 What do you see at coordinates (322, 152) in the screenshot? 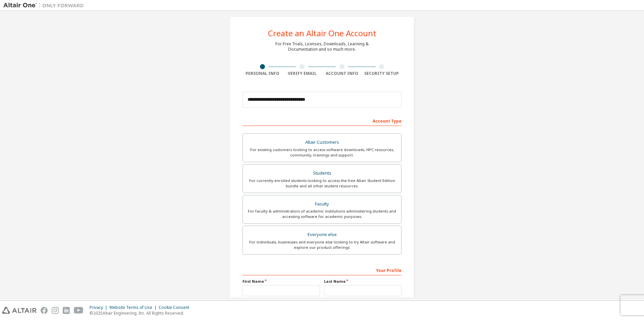
I see `div: For existing customers looking to access software downloads, HPC resources, community, trainings ...` at bounding box center [322, 152].